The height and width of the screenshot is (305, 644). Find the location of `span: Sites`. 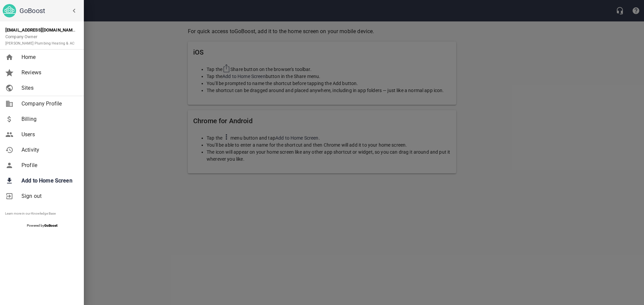

span: Sites is located at coordinates (49, 88).